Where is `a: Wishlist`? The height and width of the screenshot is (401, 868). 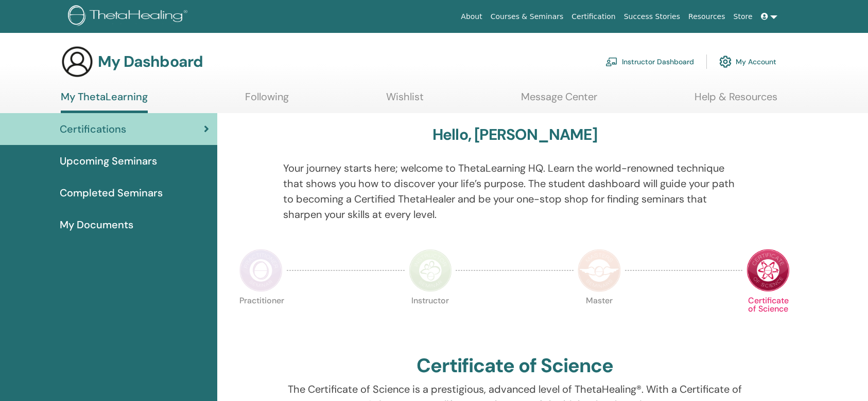
a: Wishlist is located at coordinates (404, 100).